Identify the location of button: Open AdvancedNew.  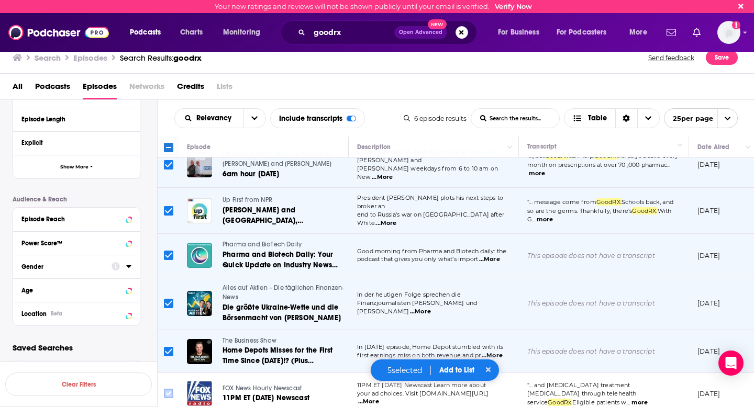
(420, 32).